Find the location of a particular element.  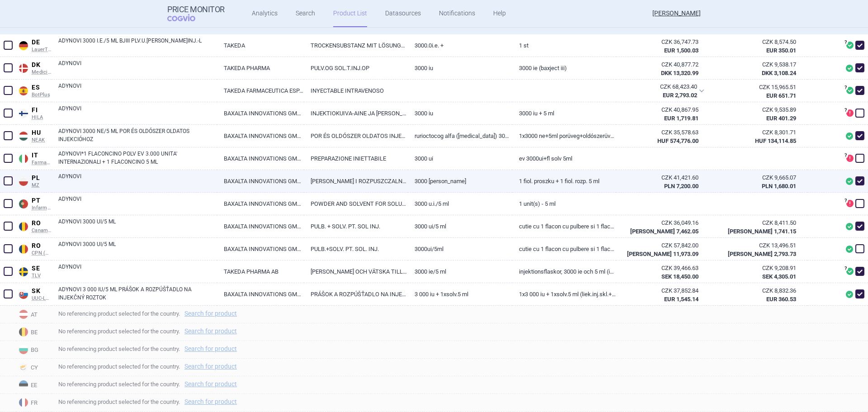

a: CZK 8,574.50EUR 350.01 is located at coordinates (764, 46).